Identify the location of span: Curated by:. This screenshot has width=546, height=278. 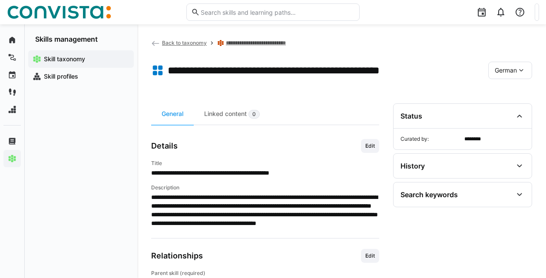
(431, 139).